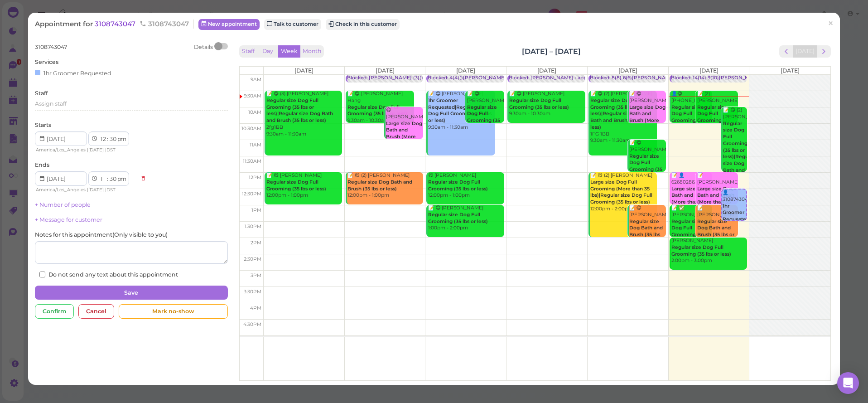  What do you see at coordinates (736, 213) in the screenshot?
I see `b: 1hr Groomer Requested` at bounding box center [736, 213].